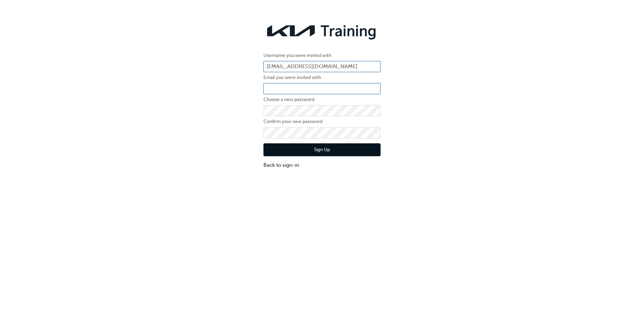 This screenshot has height=326, width=644. Describe the element at coordinates (322, 150) in the screenshot. I see `button: Sign Up` at that location.